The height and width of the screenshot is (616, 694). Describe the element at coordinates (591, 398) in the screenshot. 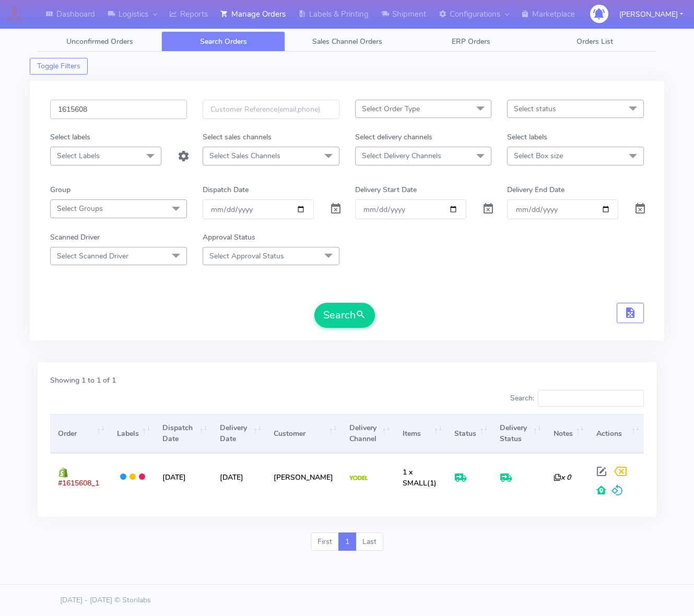

I see `input: Search:` at that location.